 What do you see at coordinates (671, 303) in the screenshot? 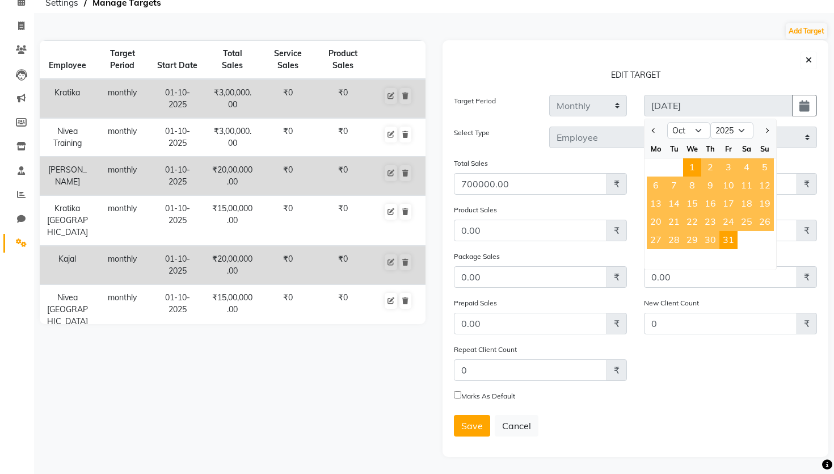
I see `label: New Client Count` at bounding box center [671, 303].